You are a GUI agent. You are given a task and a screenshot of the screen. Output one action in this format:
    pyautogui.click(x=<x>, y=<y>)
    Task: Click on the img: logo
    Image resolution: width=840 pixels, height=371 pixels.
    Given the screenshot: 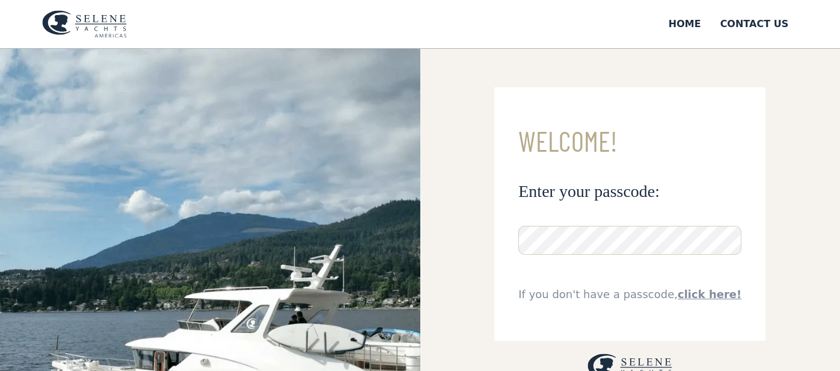 What is the action you would take?
    pyautogui.click(x=84, y=24)
    